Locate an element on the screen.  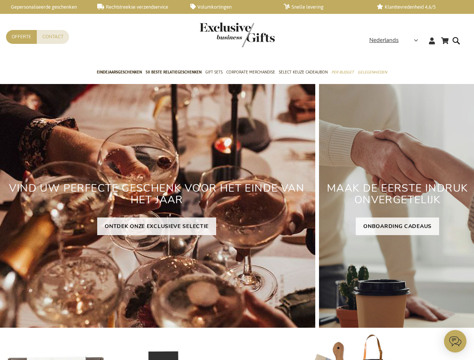
a: Offerte is located at coordinates (21, 37).